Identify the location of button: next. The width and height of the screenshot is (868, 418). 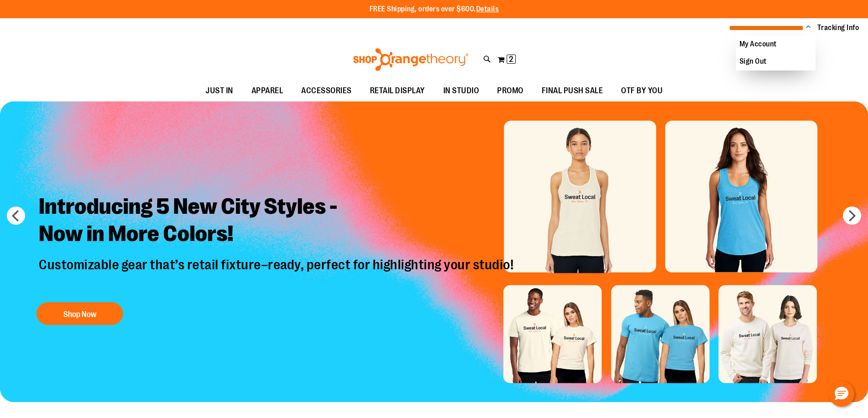
(852, 215).